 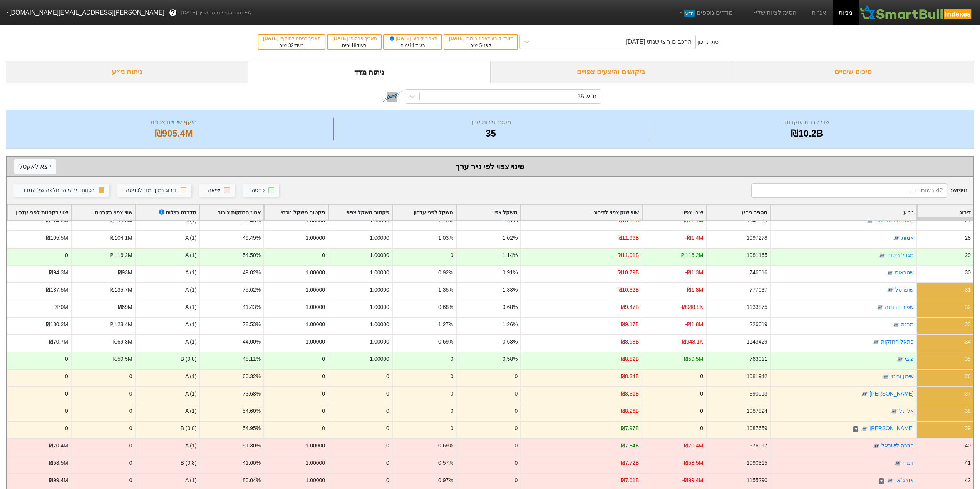 What do you see at coordinates (252, 325) in the screenshot?
I see `div: 78.53%` at bounding box center [252, 325].